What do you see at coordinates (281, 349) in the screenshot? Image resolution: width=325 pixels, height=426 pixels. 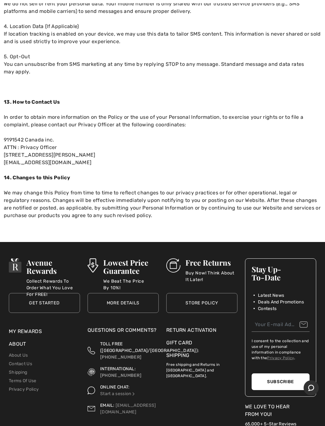 I see `label: I consent to the collection and use of my personal information in compliance with the .` at bounding box center [281, 349].